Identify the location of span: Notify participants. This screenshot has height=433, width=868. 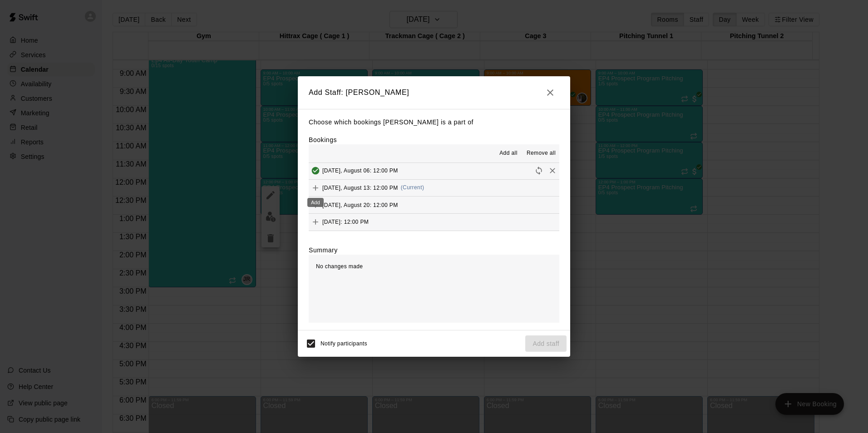
(343, 343).